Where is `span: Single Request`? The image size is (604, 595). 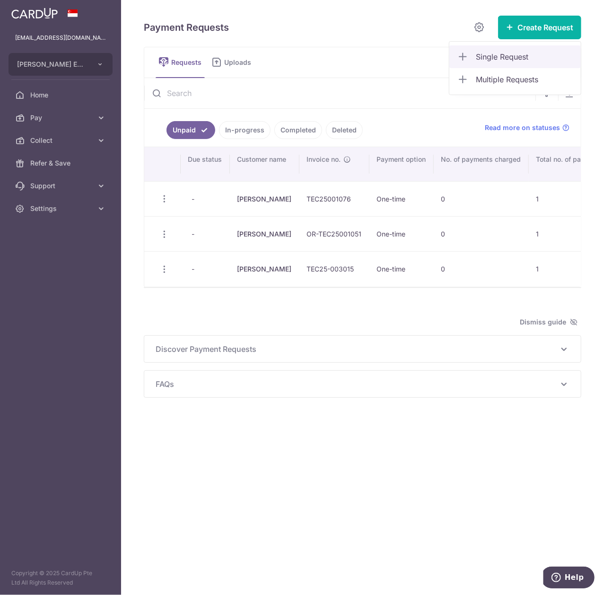
span: Single Request is located at coordinates (524, 57).